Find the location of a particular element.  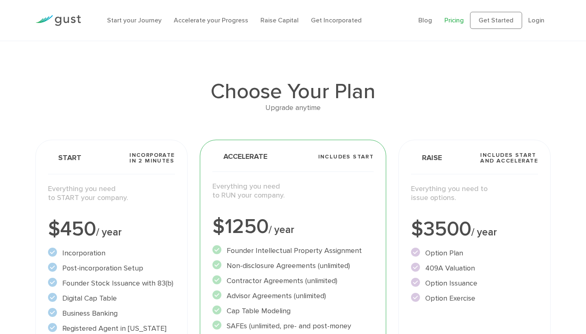

p: Everything you need to START your company. is located at coordinates (112, 193).